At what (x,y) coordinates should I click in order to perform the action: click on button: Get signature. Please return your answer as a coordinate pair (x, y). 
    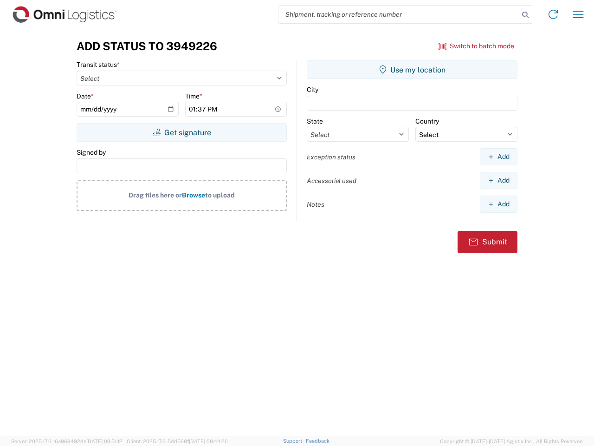
    Looking at the image, I should click on (182, 132).